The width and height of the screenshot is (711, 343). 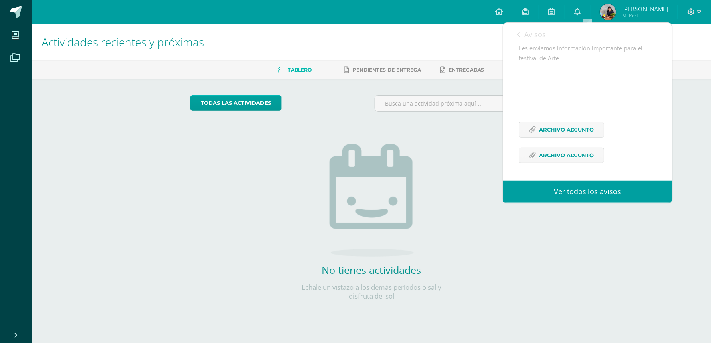 What do you see at coordinates (463, 103) in the screenshot?
I see `input: Busca una actividad próxima aquí...` at bounding box center [463, 103].